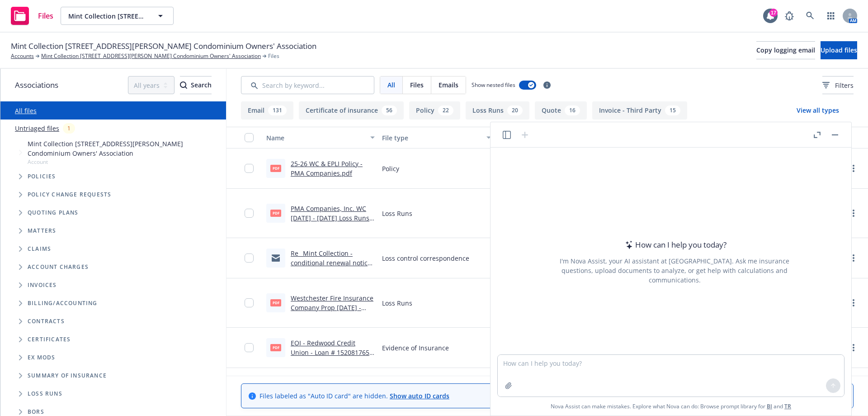 This screenshot has height=416, width=868. Describe the element at coordinates (39, 249) in the screenshot. I see `span: Claims` at that location.